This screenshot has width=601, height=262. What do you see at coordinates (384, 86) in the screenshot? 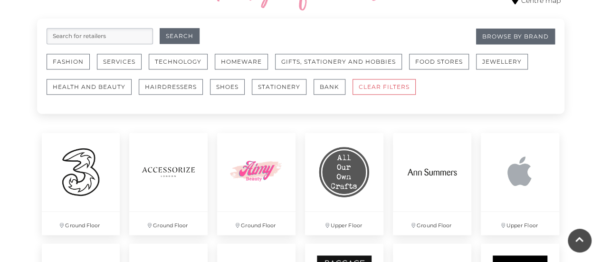
I see `button: CLEAR FILTERS` at bounding box center [384, 86].